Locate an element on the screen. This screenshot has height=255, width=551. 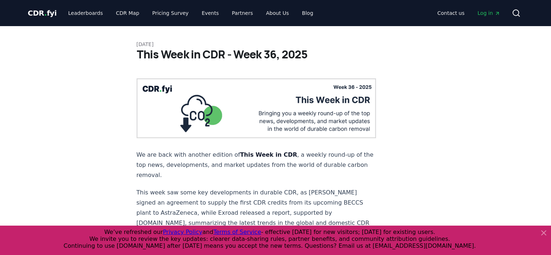
h1: This Week in CDR - Week 36, 2025 is located at coordinates (276, 54).